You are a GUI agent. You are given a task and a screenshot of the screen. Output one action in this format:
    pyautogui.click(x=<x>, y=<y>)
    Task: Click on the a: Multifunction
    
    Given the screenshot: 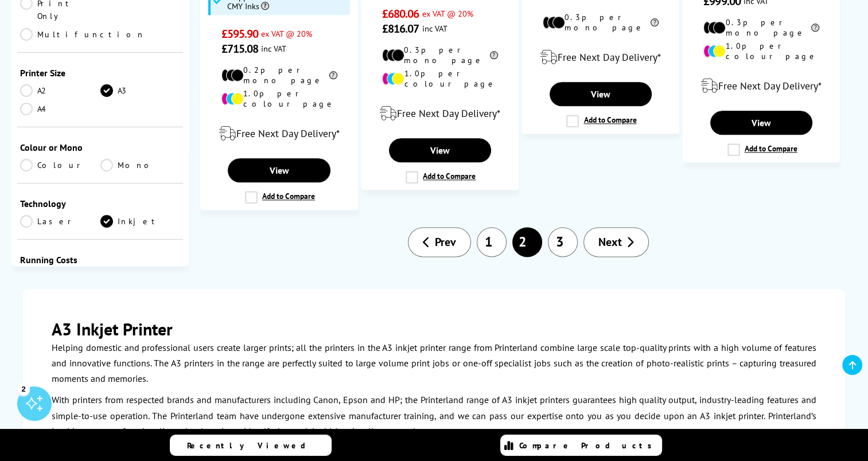 What is the action you would take?
    pyautogui.click(x=83, y=34)
    